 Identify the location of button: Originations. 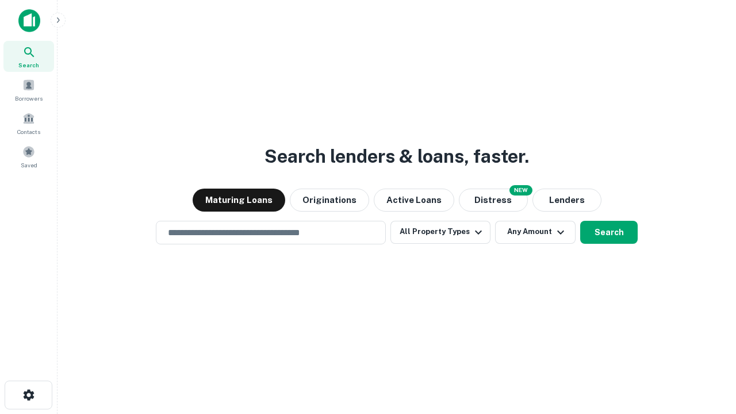
(329, 200).